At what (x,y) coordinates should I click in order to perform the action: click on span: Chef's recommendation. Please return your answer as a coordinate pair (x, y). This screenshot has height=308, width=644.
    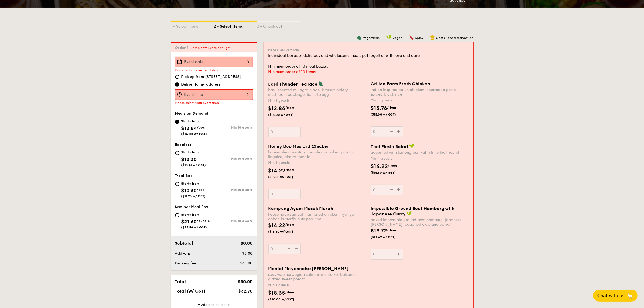
    Looking at the image, I should click on (455, 38).